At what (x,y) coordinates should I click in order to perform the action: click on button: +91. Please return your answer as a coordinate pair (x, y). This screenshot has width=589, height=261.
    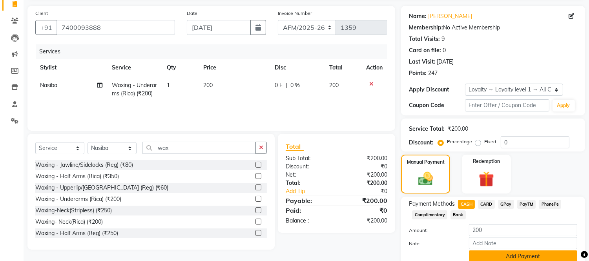
    Looking at the image, I should click on (46, 27).